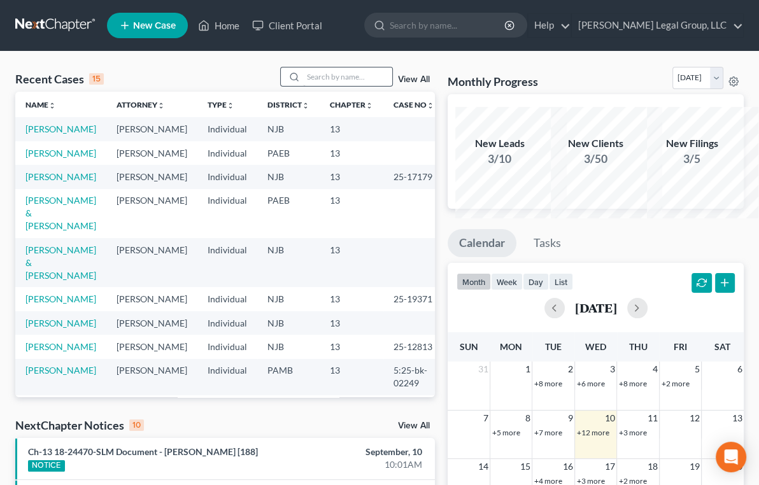 The image size is (759, 485). I want to click on a: Calendar, so click(482, 243).